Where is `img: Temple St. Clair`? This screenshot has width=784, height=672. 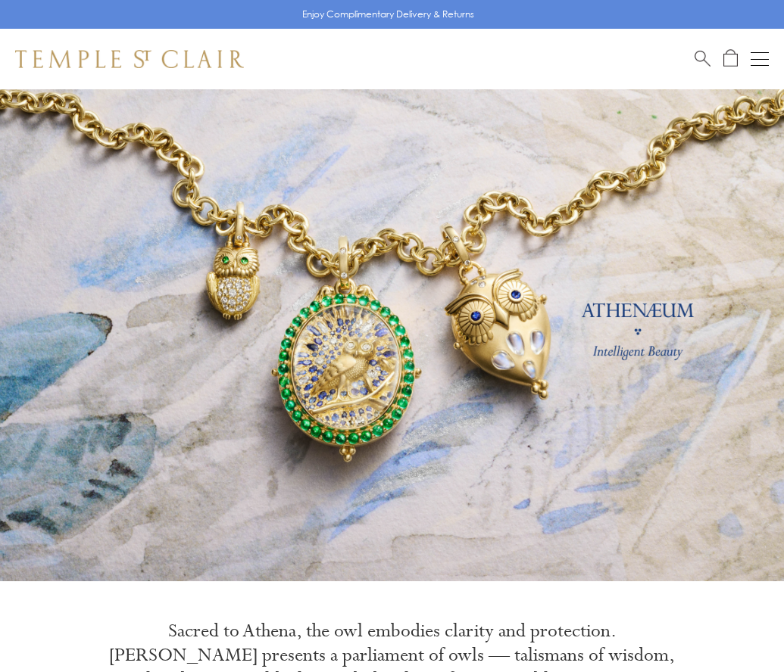
img: Temple St. Clair is located at coordinates (129, 59).